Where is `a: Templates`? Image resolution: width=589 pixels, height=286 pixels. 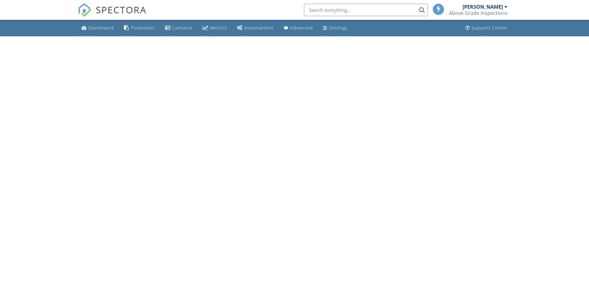
a: Templates is located at coordinates (139, 28).